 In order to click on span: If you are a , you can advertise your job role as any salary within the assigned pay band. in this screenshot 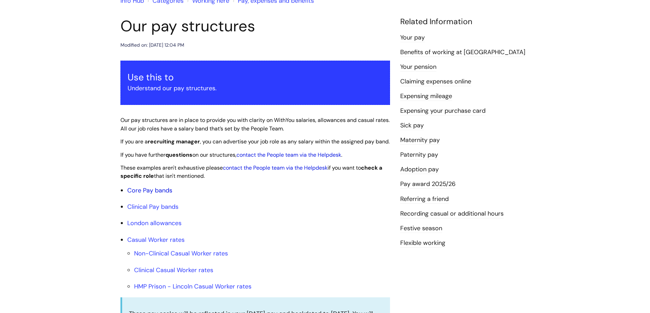, I will do `click(255, 142)`.